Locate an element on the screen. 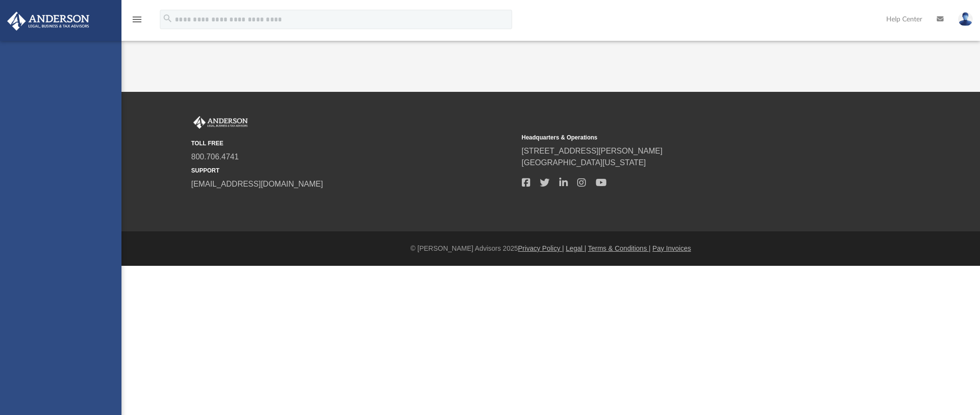 The width and height of the screenshot is (980, 415). a: Privacy Policy | is located at coordinates (541, 249).